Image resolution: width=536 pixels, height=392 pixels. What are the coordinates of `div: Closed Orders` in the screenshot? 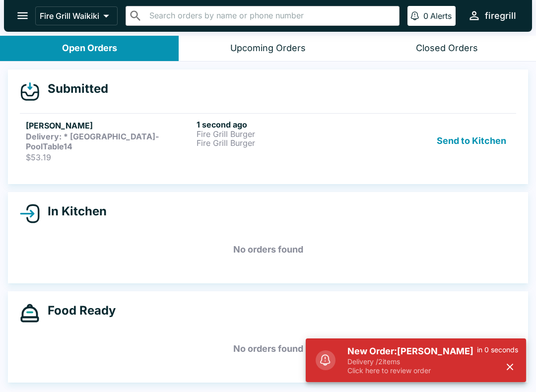 It's located at (447, 48).